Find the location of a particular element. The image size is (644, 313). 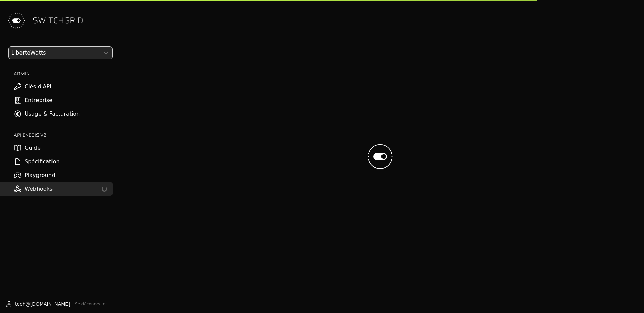

span: tech is located at coordinates (20, 304).